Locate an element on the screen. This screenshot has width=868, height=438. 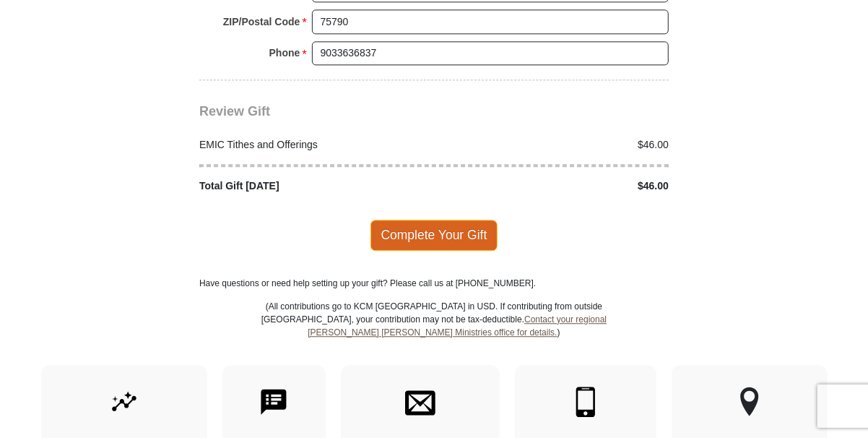
strong: Phone is located at coordinates (284, 53).